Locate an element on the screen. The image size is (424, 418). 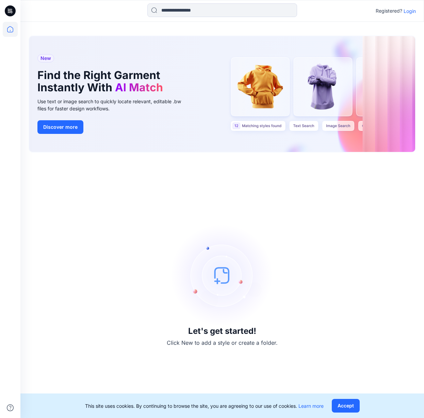
span: New is located at coordinates (46, 58).